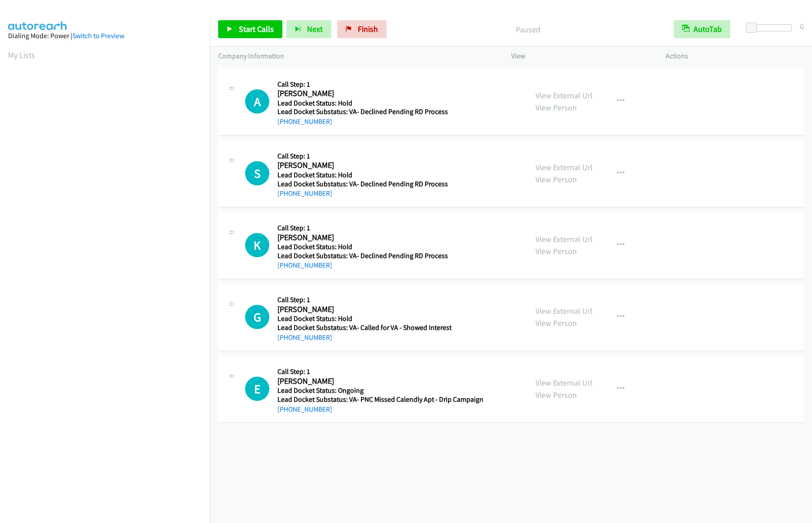  Describe the element at coordinates (734, 56) in the screenshot. I see `p: Actions` at that location.